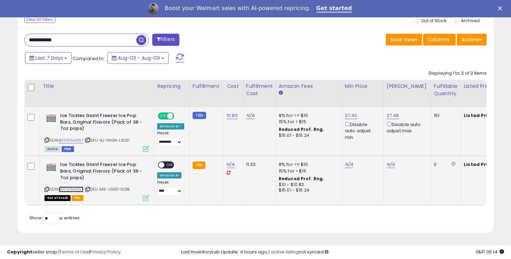 Image resolution: width=511 pixels, height=259 pixels. What do you see at coordinates (258, 165) in the screenshot?
I see `div: 11.33` at bounding box center [258, 165].